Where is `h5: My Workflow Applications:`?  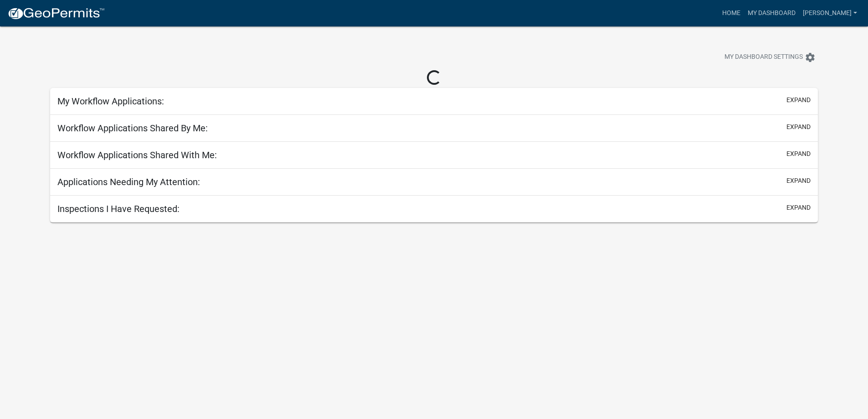
h5: My Workflow Applications: is located at coordinates (111, 101).